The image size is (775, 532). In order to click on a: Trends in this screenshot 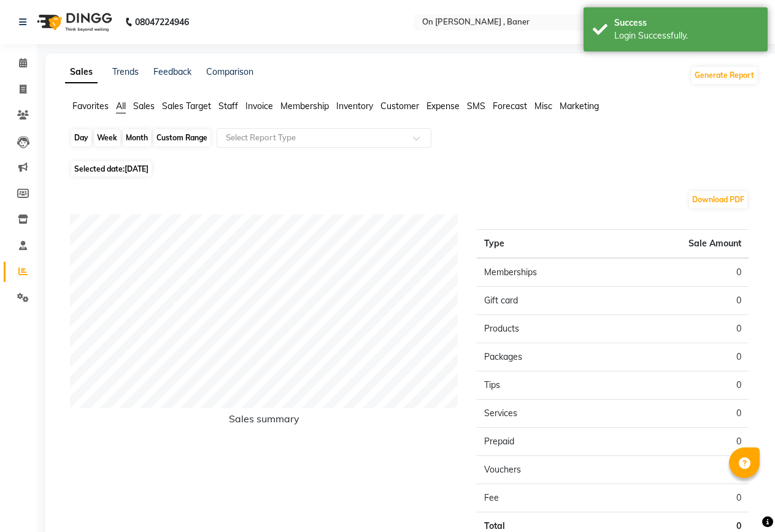, I will do `click(125, 72)`.